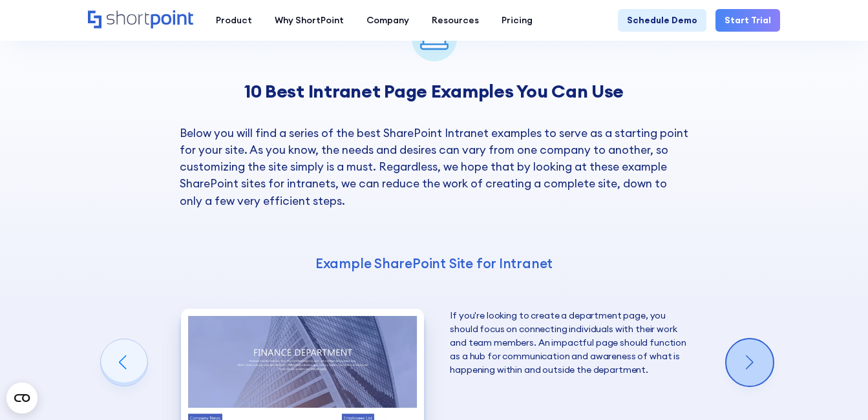  What do you see at coordinates (309, 20) in the screenshot?
I see `div: Why ShortPoint` at bounding box center [309, 20].